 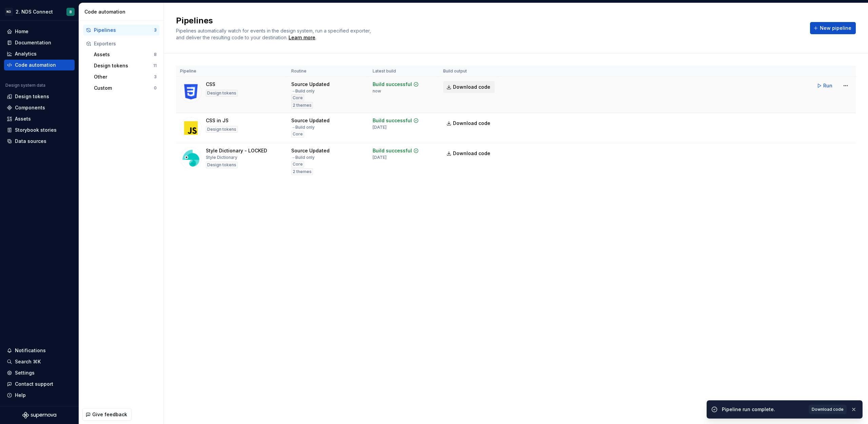 I want to click on th: Latest build, so click(x=404, y=71).